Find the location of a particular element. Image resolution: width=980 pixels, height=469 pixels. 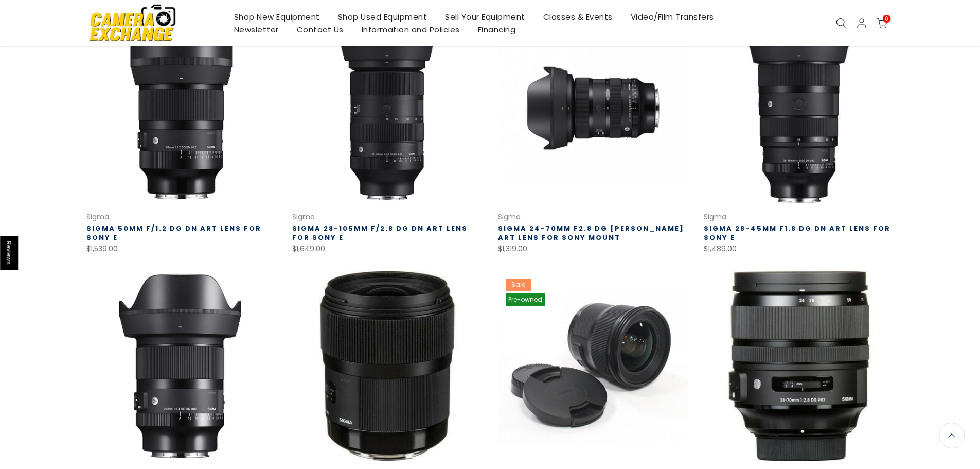

span: 0 is located at coordinates (886, 19).